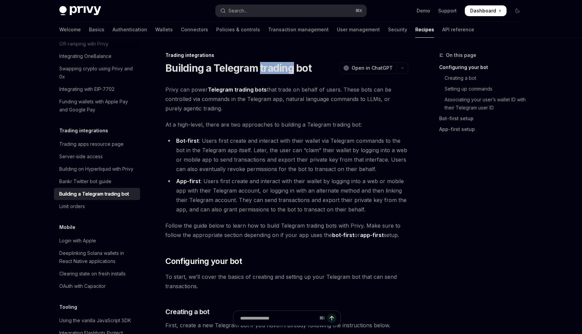 This screenshot has width=582, height=334. What do you see at coordinates (286, 55) in the screenshot?
I see `div: Trading integrations` at bounding box center [286, 55].